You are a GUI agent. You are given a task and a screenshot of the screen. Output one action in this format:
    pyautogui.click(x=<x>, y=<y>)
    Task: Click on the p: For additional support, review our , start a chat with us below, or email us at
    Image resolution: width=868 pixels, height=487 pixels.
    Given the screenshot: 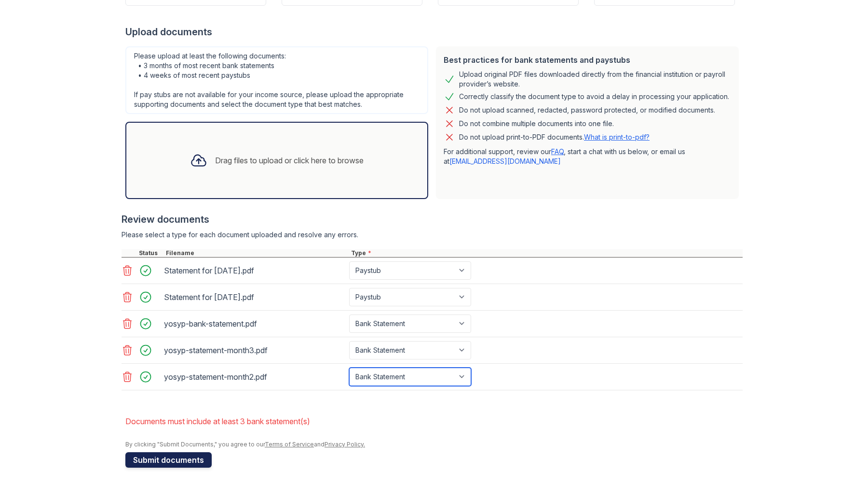 What is the action you would take?
    pyautogui.click(x=588, y=156)
    